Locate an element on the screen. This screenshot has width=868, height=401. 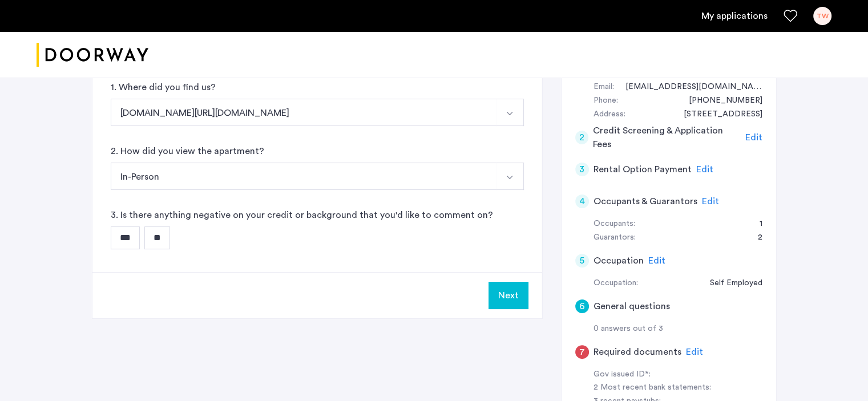
div: 1 is located at coordinates (755, 224).